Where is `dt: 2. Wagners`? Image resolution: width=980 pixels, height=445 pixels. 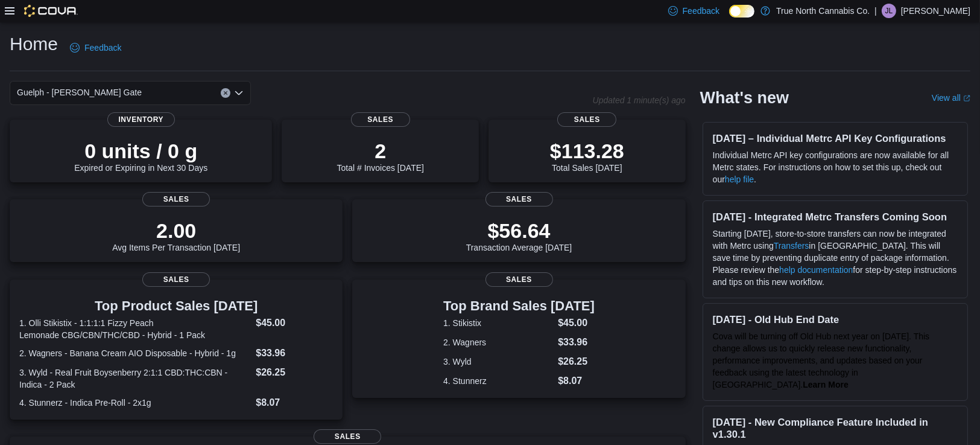
dt: 2. Wagners is located at coordinates (498, 342).